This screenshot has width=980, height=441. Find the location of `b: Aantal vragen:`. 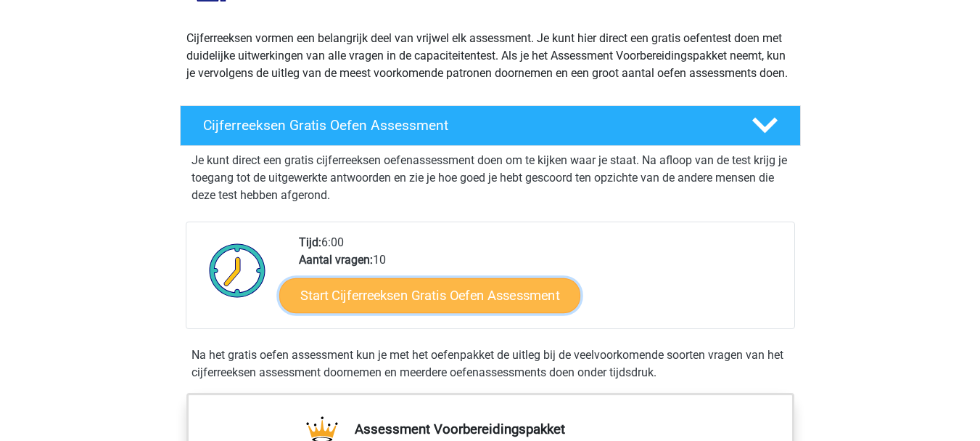

b: Aantal vragen: is located at coordinates (336, 260).